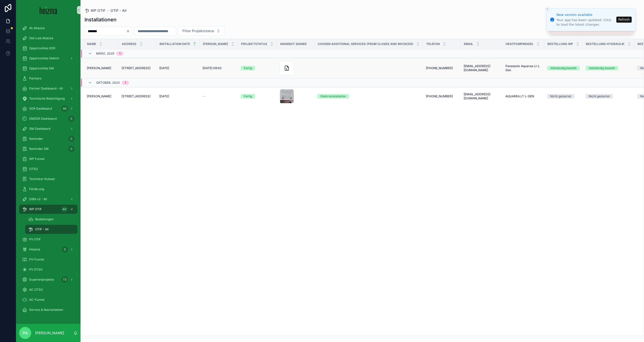 The width and height of the screenshot is (644, 342). Describe the element at coordinates (41, 69) in the screenshot. I see `span: Opportunities SM` at that location.